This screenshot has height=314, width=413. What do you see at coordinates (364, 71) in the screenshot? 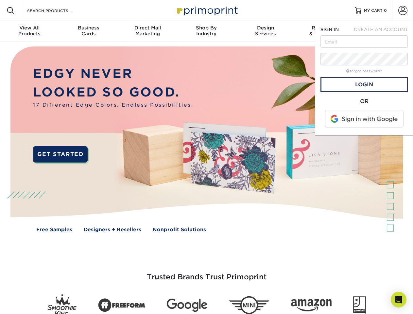
I see `a: forgot password?` at bounding box center [364, 71].